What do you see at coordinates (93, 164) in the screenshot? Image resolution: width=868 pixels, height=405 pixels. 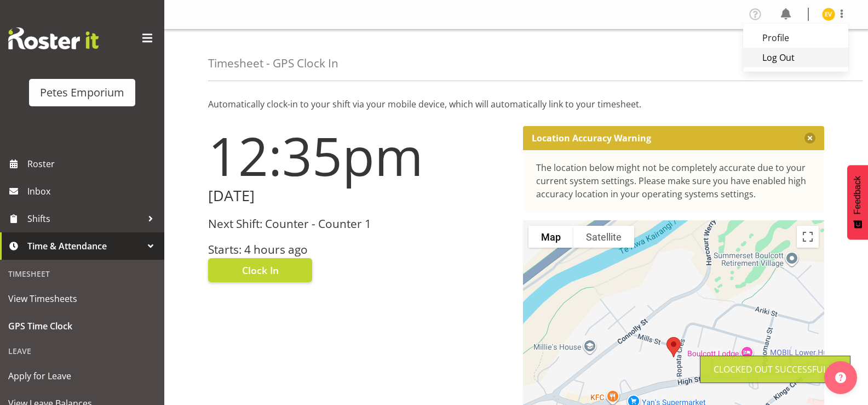 I see `span: Roster` at bounding box center [93, 164].